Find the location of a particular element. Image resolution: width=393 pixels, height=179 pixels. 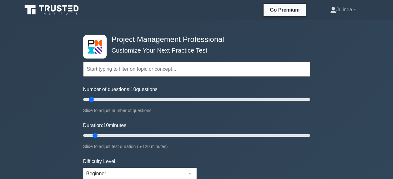

div: Slide to adjust test duration (5-120 minutes) is located at coordinates (197, 146).